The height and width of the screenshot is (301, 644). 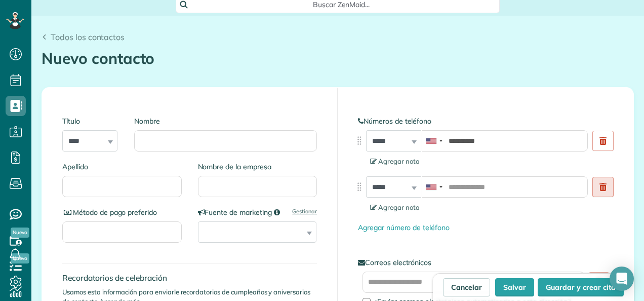 What do you see at coordinates (398, 262) in the screenshot?
I see `font: Correos electrónicos` at bounding box center [398, 262].